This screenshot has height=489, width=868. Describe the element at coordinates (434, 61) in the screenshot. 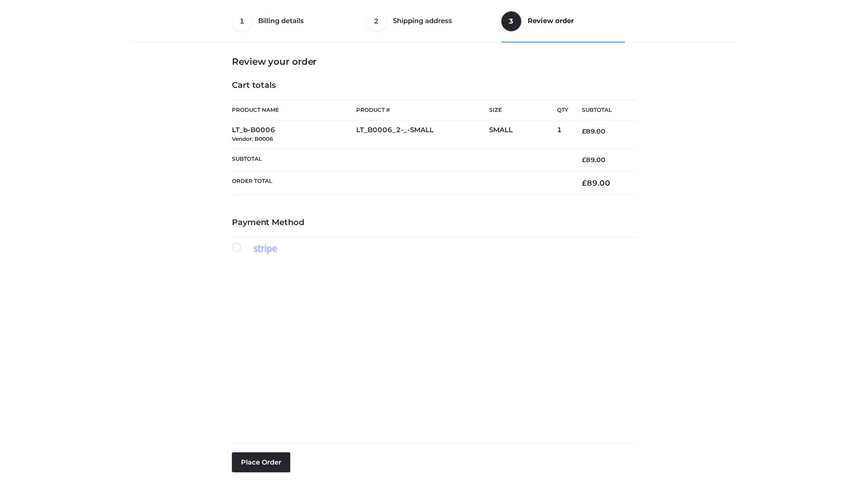

I see `h3: Review your order` at that location.